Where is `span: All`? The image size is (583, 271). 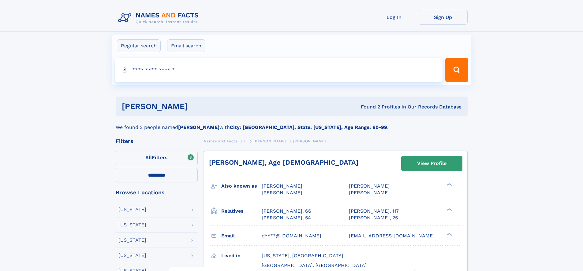 span: All is located at coordinates (148, 158).